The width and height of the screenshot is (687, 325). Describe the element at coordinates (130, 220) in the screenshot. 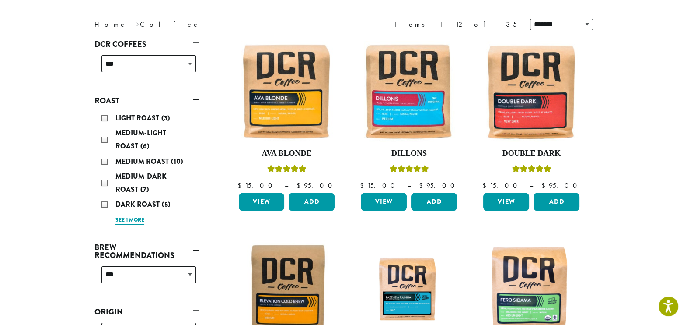

I see `a: See 1 more` at that location.